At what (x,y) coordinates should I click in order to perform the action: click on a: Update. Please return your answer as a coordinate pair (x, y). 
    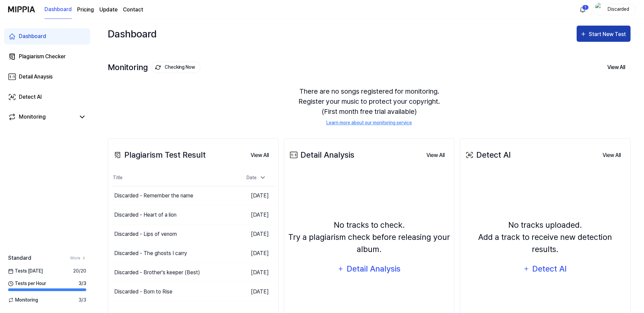
    Looking at the image, I should click on (109, 10).